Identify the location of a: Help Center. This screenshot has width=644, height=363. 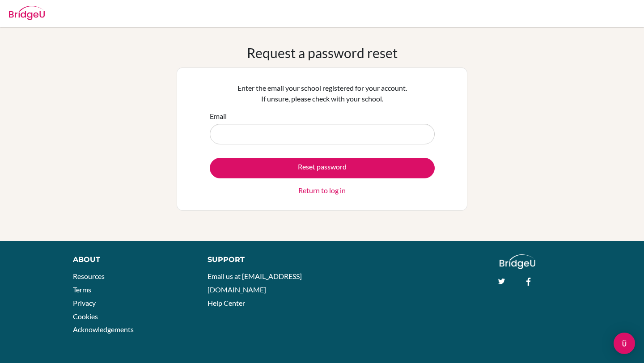
(226, 303).